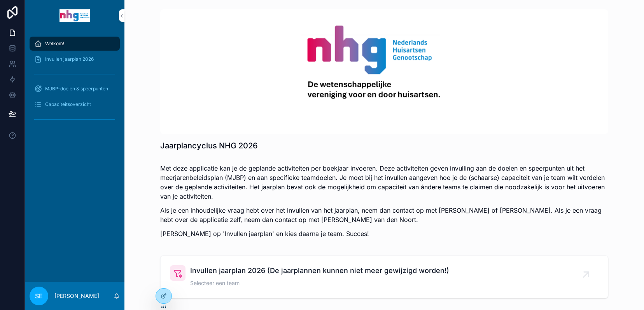  What do you see at coordinates (55, 43) in the screenshot?
I see `span: Welkom!` at bounding box center [55, 43].